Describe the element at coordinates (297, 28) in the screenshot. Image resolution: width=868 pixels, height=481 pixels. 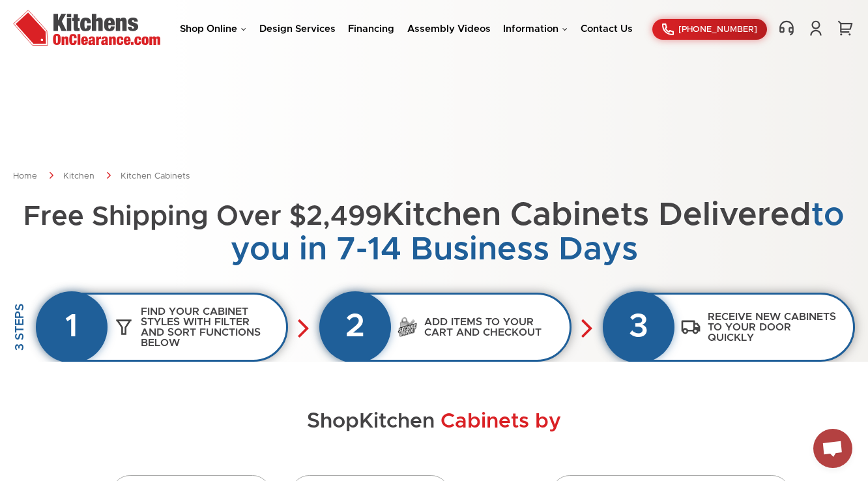
I see `a: Design Services` at that location.